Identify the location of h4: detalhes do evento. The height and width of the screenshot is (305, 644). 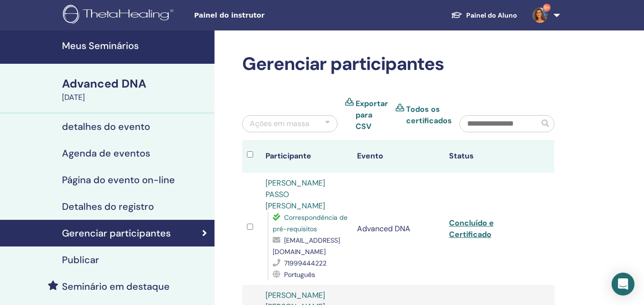
(106, 127).